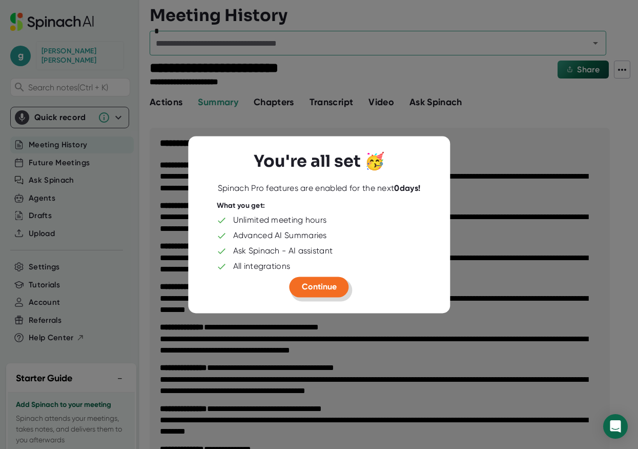  I want to click on span: Continue, so click(319, 286).